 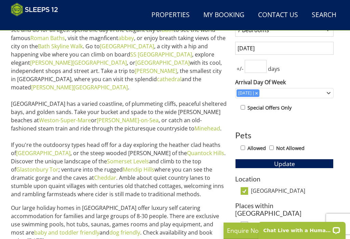 I want to click on a: Minehead, so click(x=207, y=128).